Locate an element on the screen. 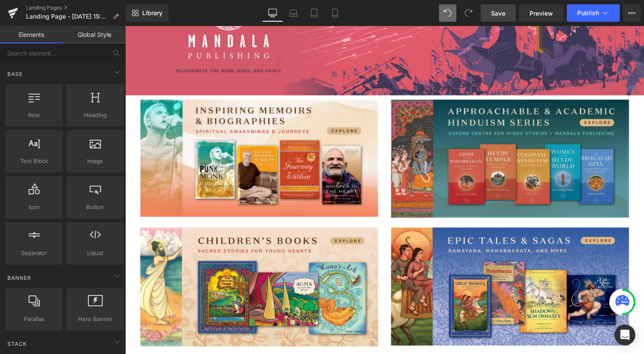 The image size is (644, 354). a: Landing Pages is located at coordinates (76, 8).